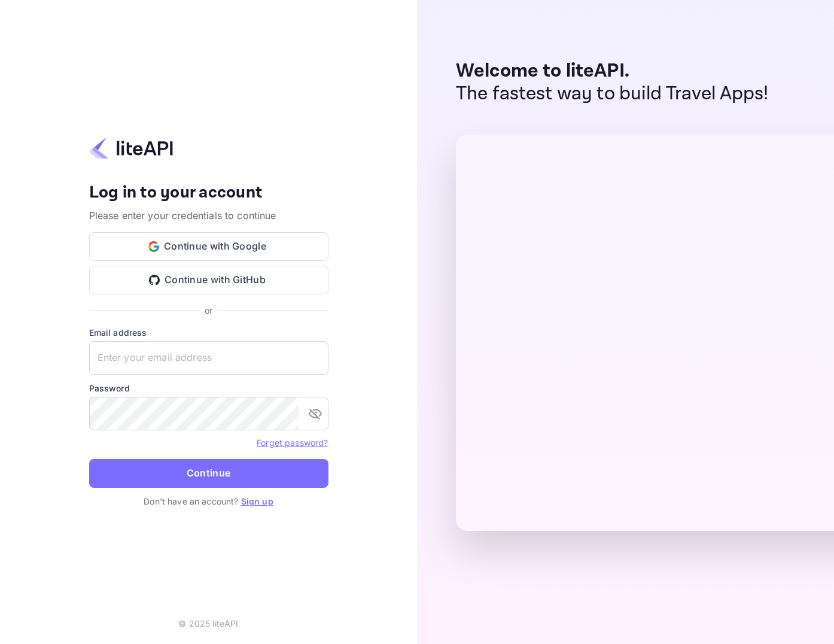 The image size is (834, 644). I want to click on img: liteapi, so click(131, 148).